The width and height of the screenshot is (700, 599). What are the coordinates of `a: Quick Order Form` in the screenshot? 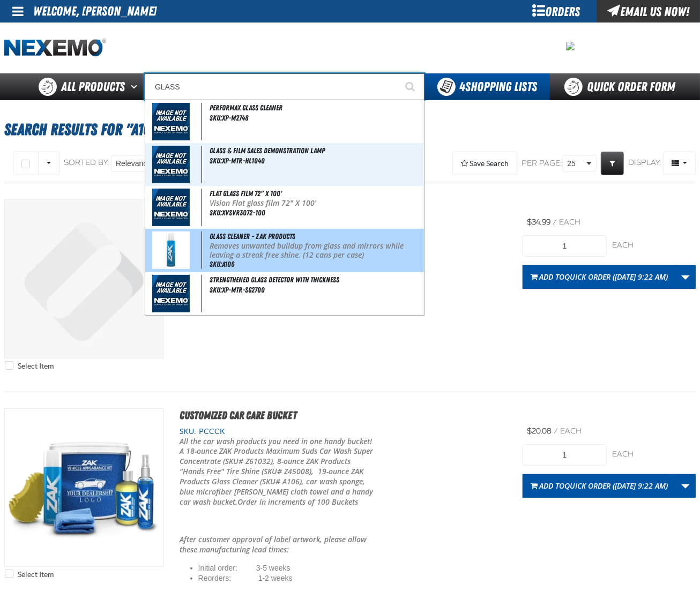 It's located at (622, 87).